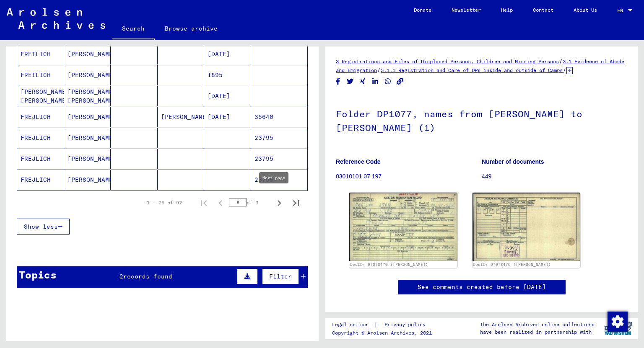 The width and height of the screenshot is (644, 348). Describe the element at coordinates (407, 325) in the screenshot. I see `a: Privacy policy` at that location.